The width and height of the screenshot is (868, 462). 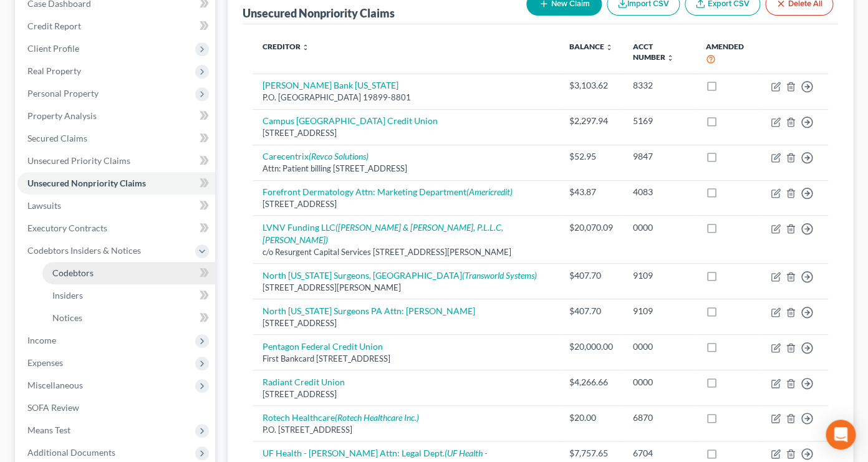 I want to click on a: Acct Number unfold_more, so click(x=653, y=52).